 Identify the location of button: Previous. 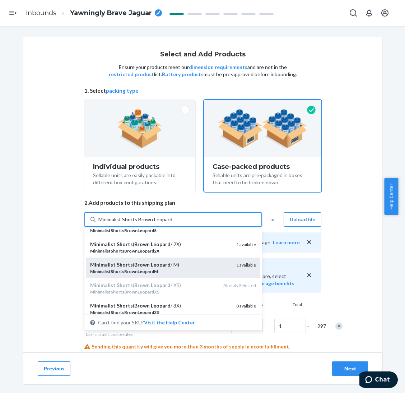
(54, 369).